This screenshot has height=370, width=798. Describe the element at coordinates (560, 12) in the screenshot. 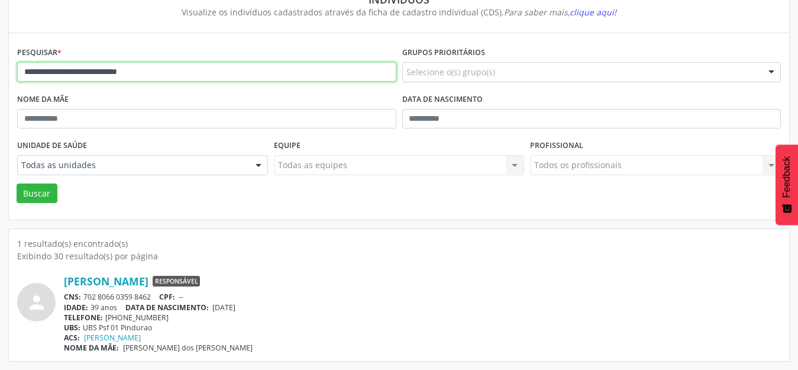

I see `i: Para saber mais,` at that location.